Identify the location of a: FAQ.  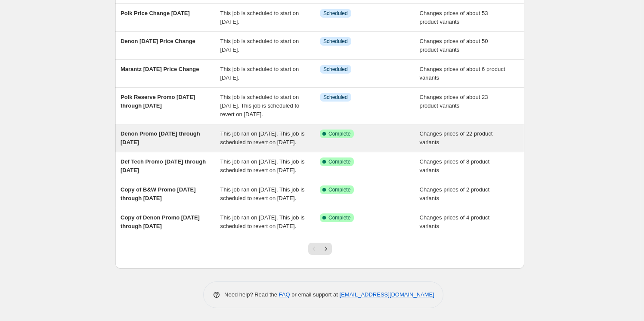
(285, 295).